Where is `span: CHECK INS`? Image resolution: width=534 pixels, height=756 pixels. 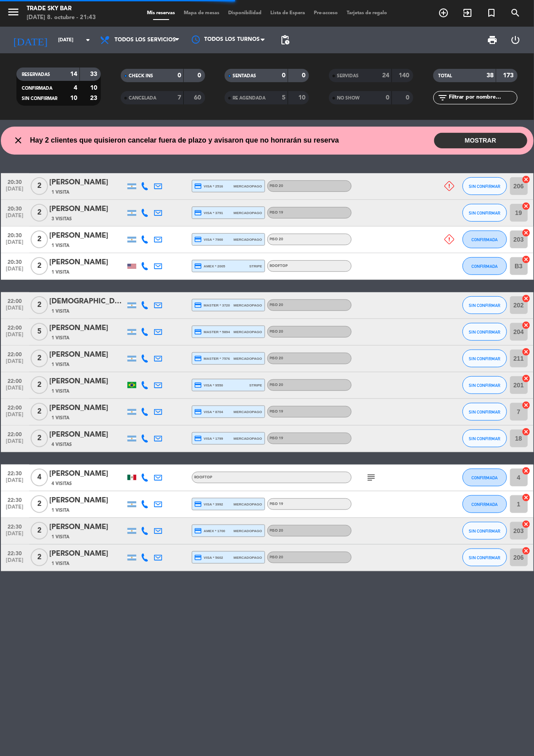
span: CHECK INS is located at coordinates (141, 76).